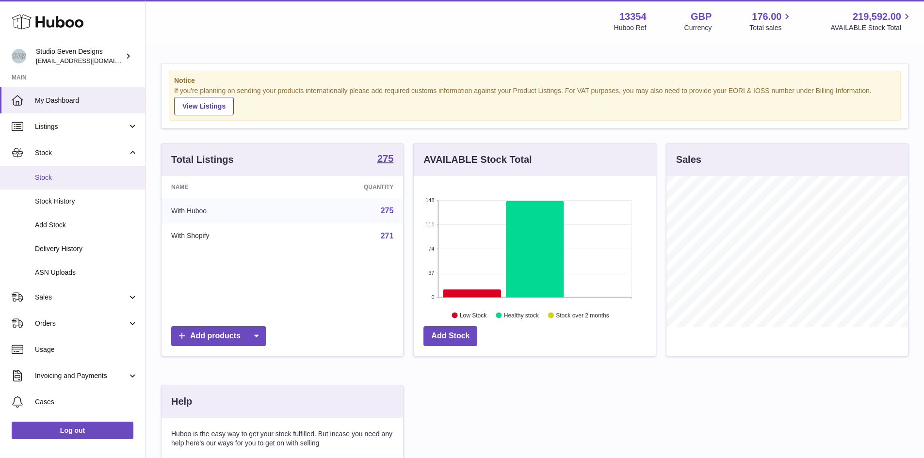  I want to click on text: 111, so click(430, 225).